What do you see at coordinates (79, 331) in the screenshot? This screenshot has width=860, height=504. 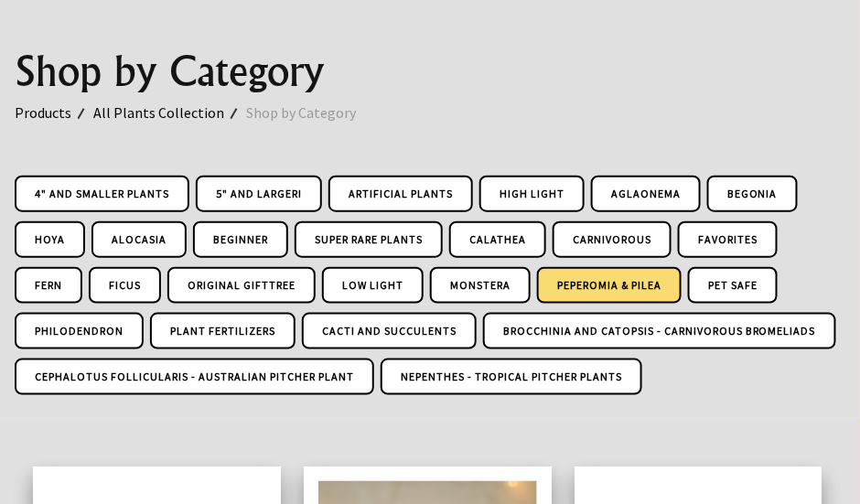 I see `a: Philodendron` at bounding box center [79, 331].